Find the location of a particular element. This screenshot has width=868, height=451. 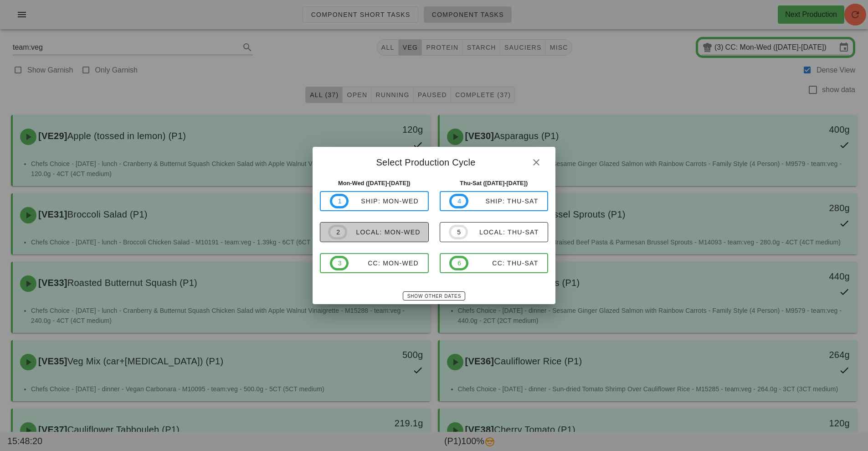

div: CC: Mon-Wed is located at coordinates (384, 263).